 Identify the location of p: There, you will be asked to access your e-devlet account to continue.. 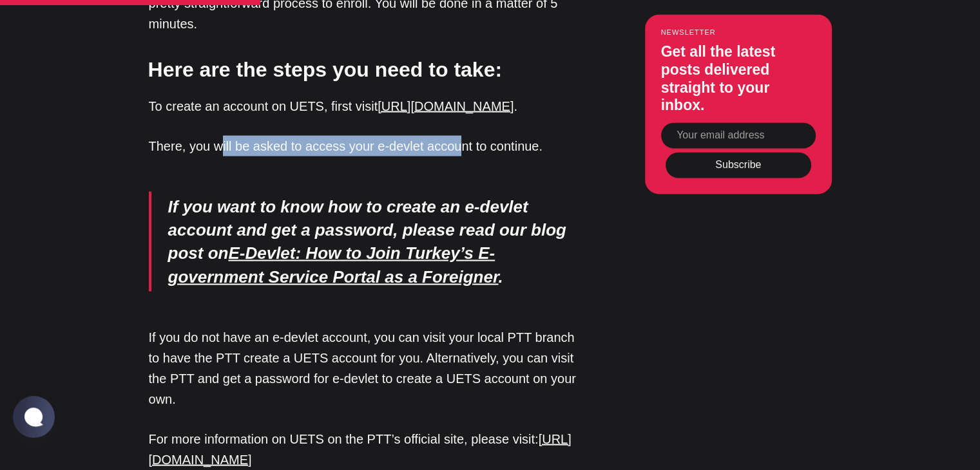
(364, 146).